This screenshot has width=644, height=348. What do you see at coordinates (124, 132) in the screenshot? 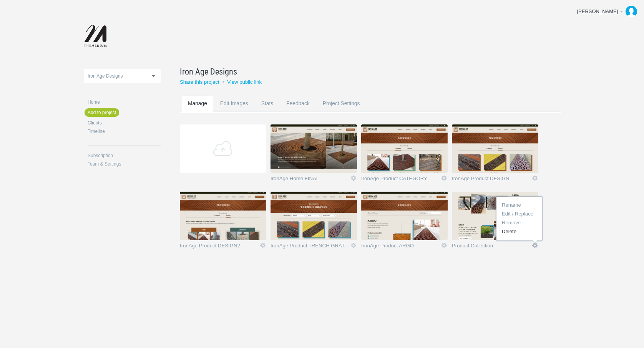
I see `a: Timeline` at bounding box center [124, 132].